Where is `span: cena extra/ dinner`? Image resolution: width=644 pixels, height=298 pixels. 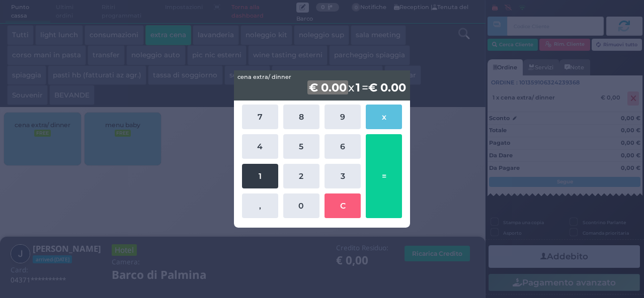
span: cena extra/ dinner is located at coordinates (264, 77).